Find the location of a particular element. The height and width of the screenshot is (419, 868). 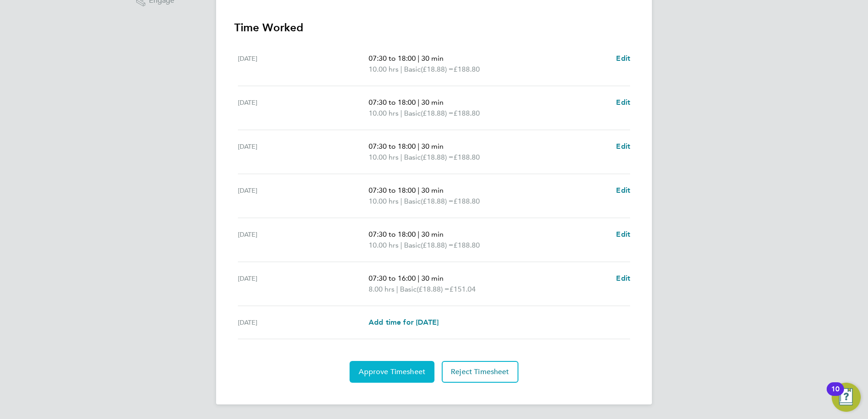

span: Approve Timesheet is located at coordinates (392, 372).